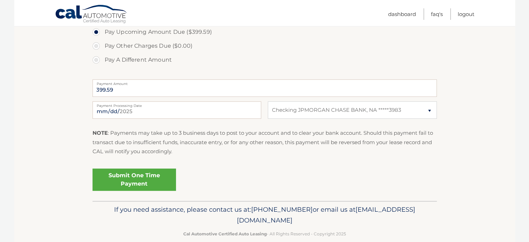  I want to click on input: Payment Date, so click(177, 110).